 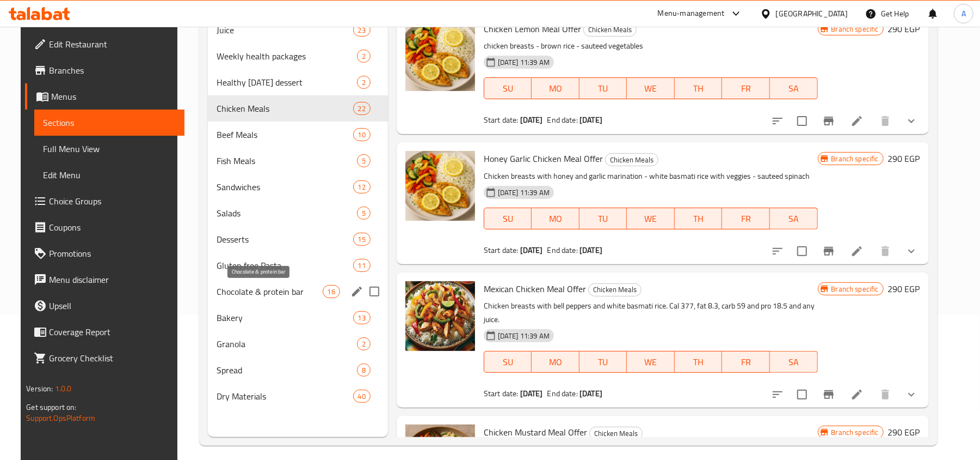 What do you see at coordinates (699, 362) in the screenshot?
I see `button: TH` at bounding box center [699, 362].